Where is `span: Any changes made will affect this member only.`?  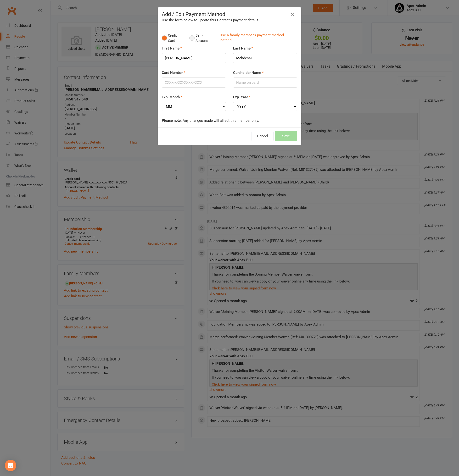
span: Any changes made will affect this member only. is located at coordinates (221, 121).